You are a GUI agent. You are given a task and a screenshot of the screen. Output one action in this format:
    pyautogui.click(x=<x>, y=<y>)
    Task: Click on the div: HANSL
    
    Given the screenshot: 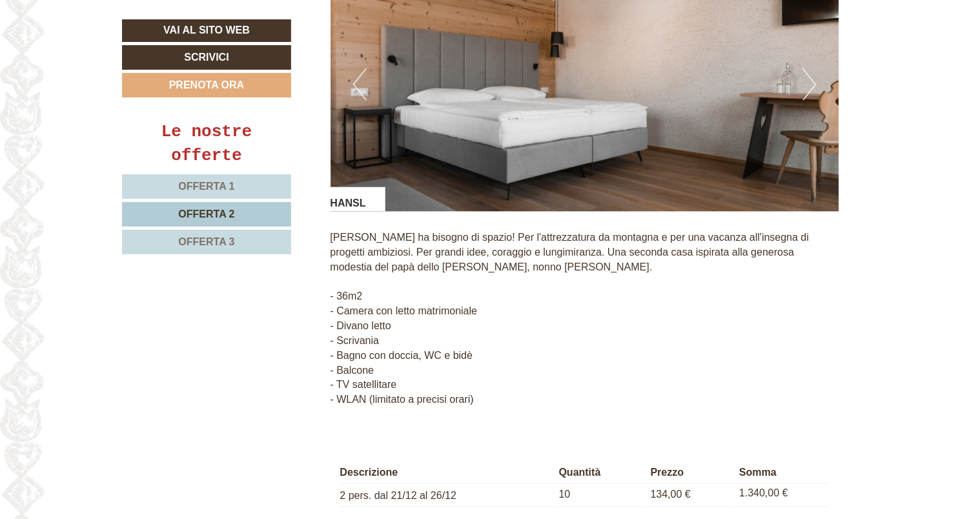 What is the action you would take?
    pyautogui.click(x=358, y=199)
    